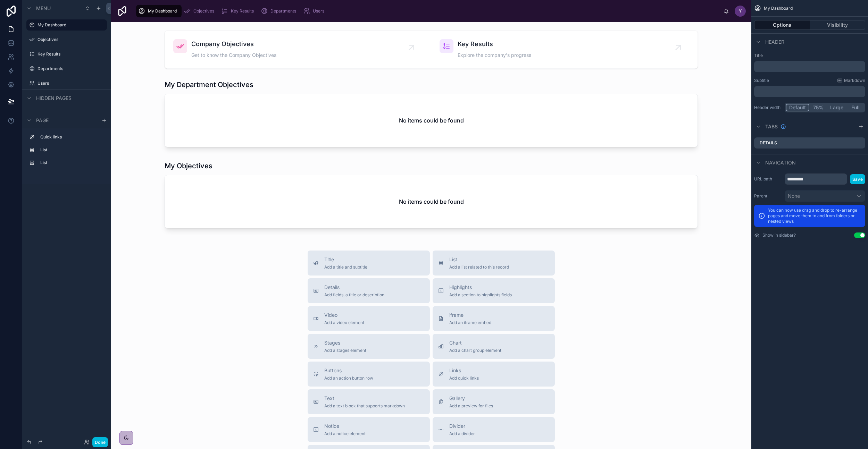 This screenshot has height=449, width=868. Describe the element at coordinates (70, 84) in the screenshot. I see `label: Users` at that location.